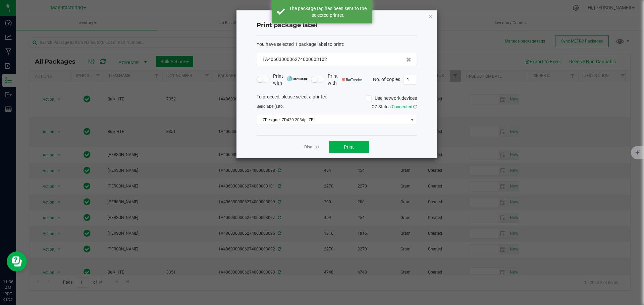 The height and width of the screenshot is (305, 644). What do you see at coordinates (391, 98) in the screenshot?
I see `label: Use network devices` at bounding box center [391, 98].